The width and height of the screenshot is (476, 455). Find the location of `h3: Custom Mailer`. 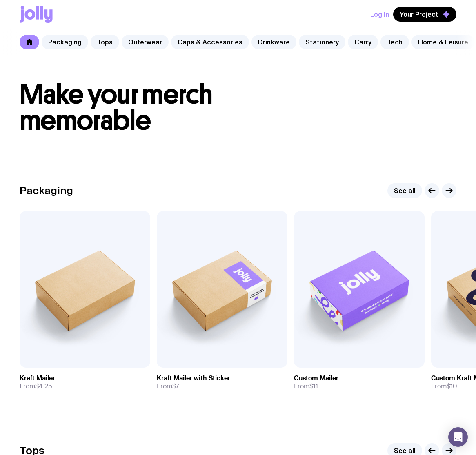

h3: Custom Mailer is located at coordinates (316, 378).